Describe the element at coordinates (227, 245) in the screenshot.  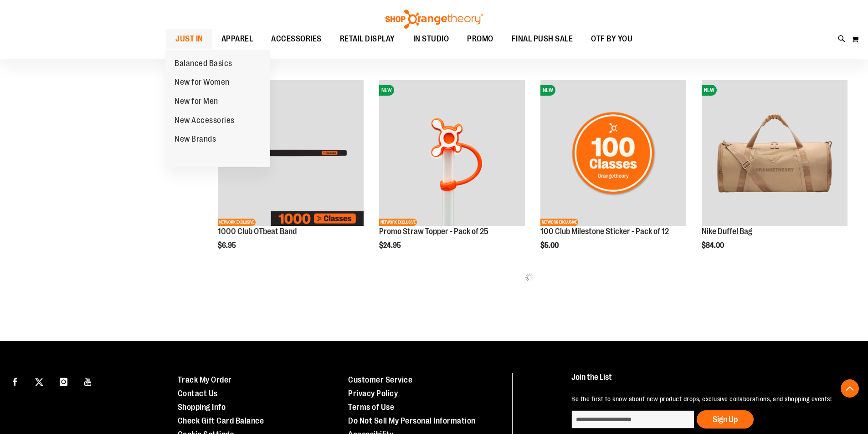
I see `span: $6.95` at that location.